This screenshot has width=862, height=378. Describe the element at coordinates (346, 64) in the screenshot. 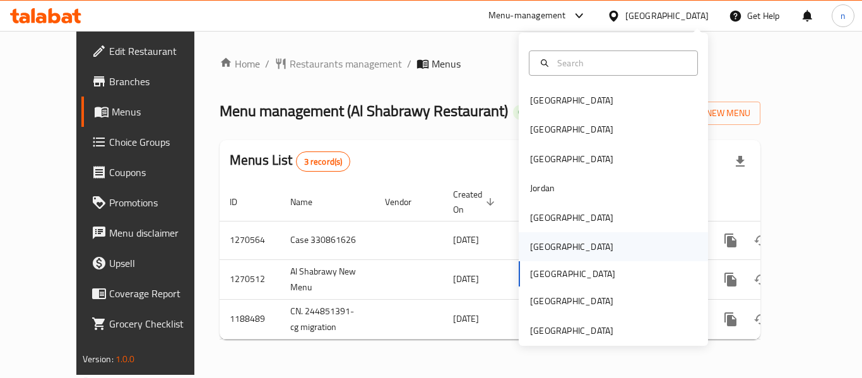

I see `span: Restaurants management` at that location.